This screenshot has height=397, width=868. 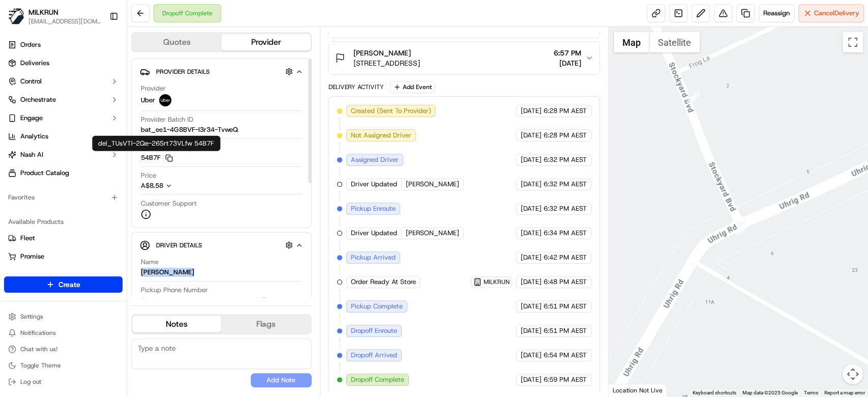 I want to click on div: 1, so click(x=743, y=228).